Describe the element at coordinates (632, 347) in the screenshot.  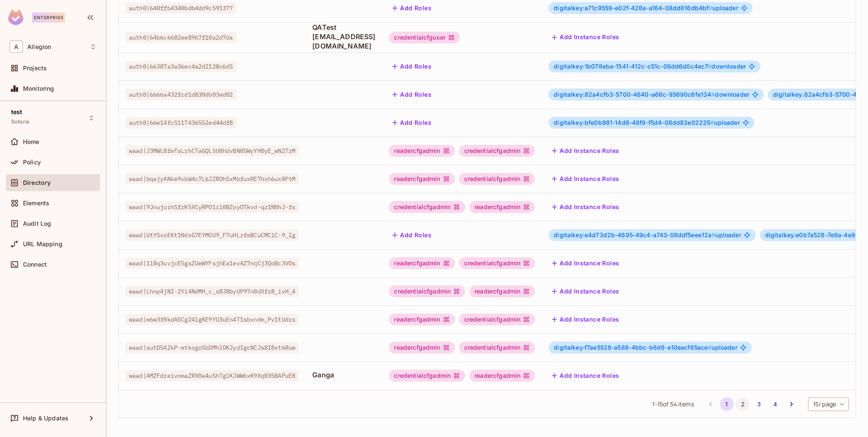
I see `span: digitalkey:f7ae5528-a588-4bbc-b6d9-e10eacf65ace` at that location.